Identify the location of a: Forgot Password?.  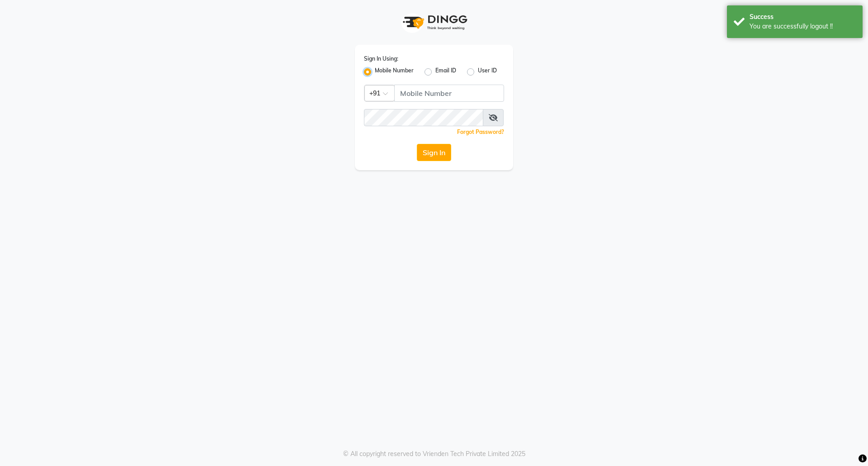
(481, 132).